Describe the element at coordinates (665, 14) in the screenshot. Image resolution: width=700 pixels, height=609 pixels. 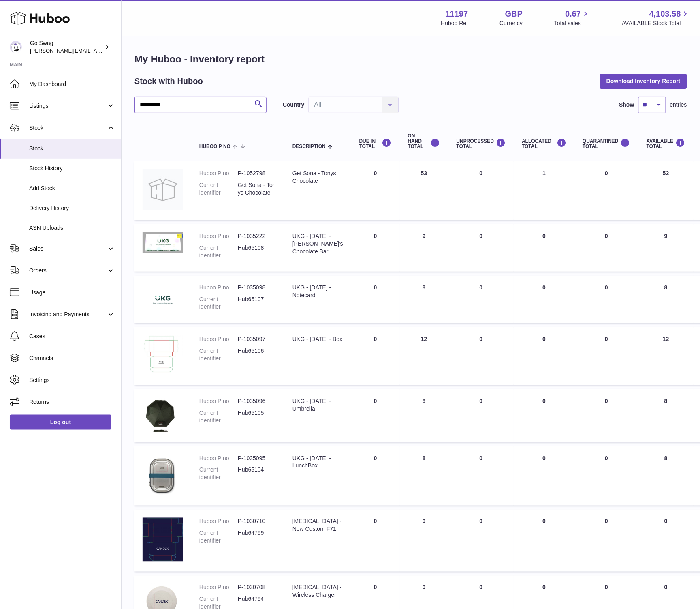
I see `span: 4,103.58` at that location.